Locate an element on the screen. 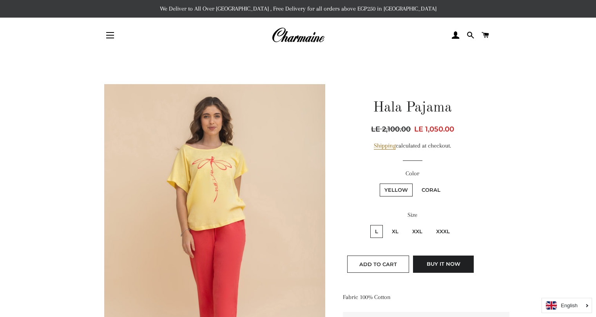  p: Fabric 100% Cotton is located at coordinates (412, 297).